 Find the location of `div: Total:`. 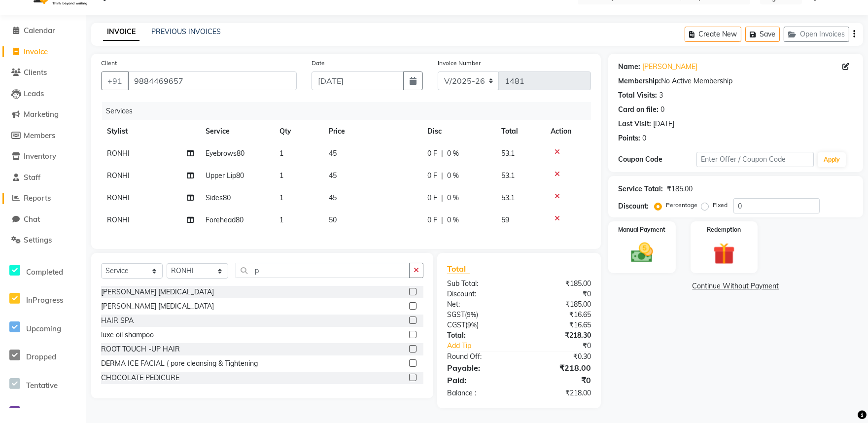

div: Total: is located at coordinates (479, 335).